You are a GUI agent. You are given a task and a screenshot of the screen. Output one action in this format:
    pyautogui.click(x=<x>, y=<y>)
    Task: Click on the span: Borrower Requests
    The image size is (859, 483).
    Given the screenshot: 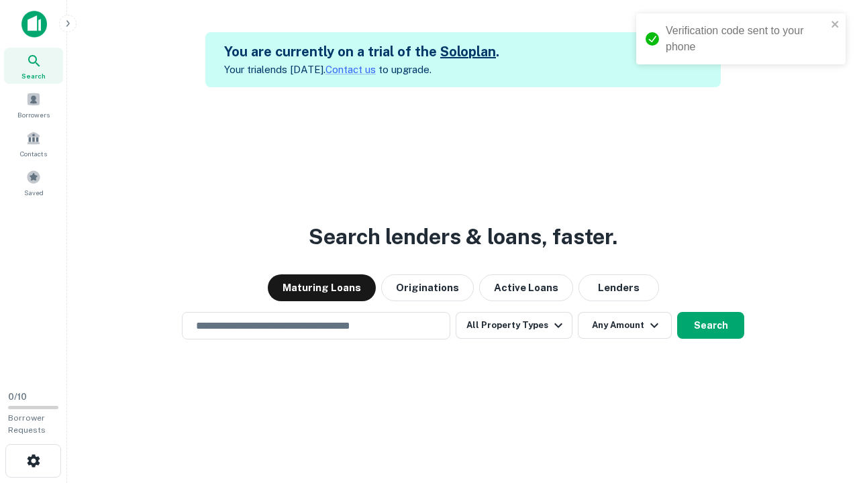 What is the action you would take?
    pyautogui.click(x=27, y=424)
    